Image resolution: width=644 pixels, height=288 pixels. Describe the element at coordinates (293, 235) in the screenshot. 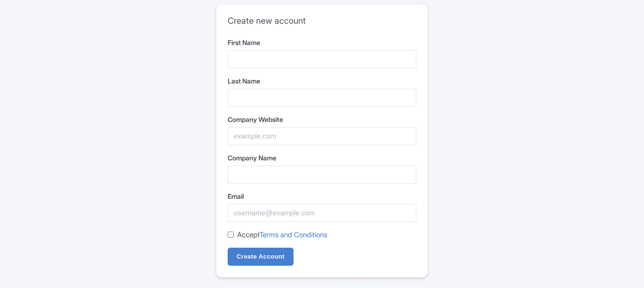

I see `a: Terms and Conditions` at that location.